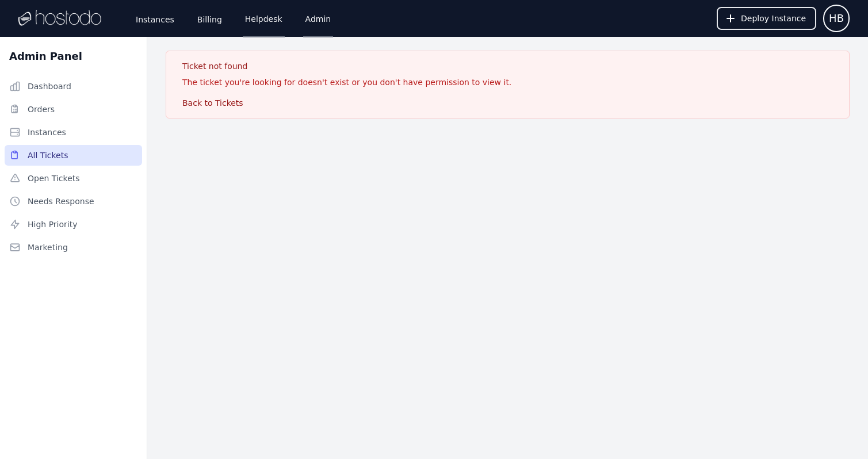  I want to click on p: The ticket you're looking for doesn't exist or you don't have permission to view it., so click(346, 82).